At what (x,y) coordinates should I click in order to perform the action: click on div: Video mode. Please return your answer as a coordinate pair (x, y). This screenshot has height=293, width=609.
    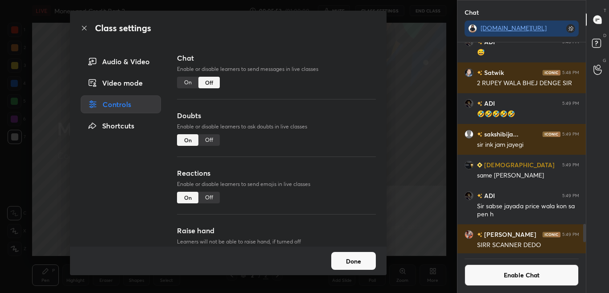
    Looking at the image, I should click on (121, 83).